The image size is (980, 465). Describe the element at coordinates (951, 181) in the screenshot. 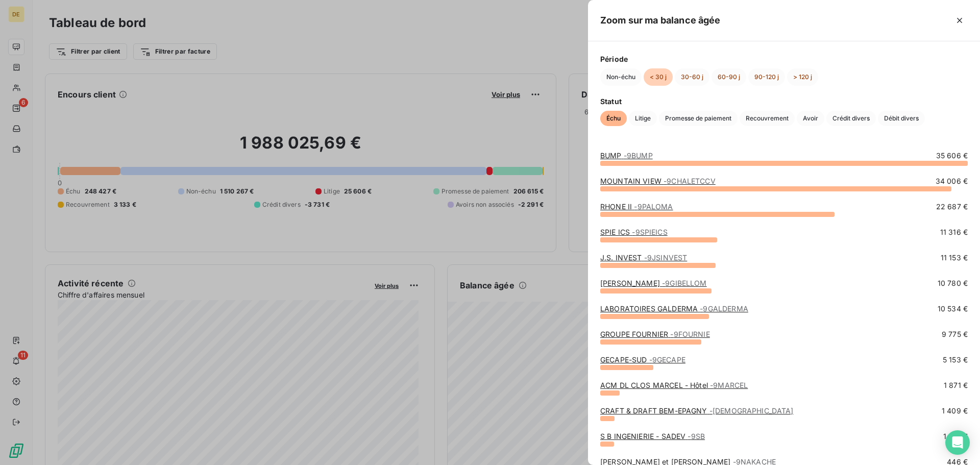

I see `span: 34 006 €` at that location.